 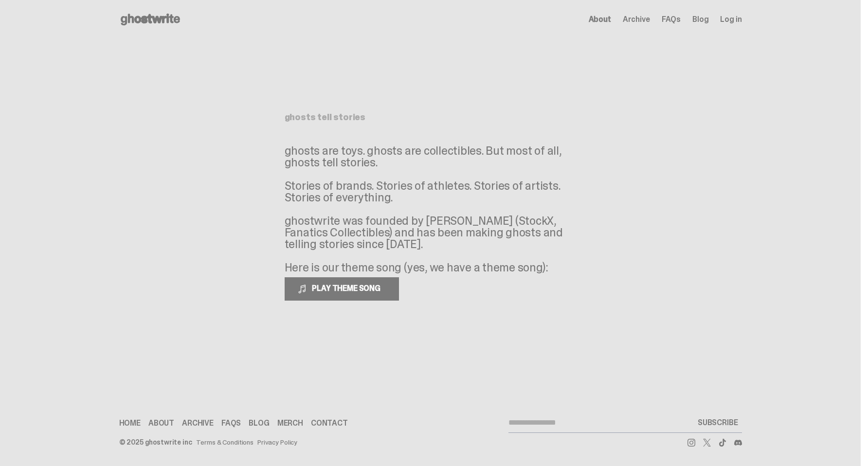 I want to click on a: Contact, so click(x=330, y=423).